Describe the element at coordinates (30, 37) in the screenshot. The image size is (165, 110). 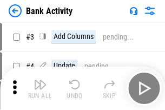
I see `span: # 3` at that location.